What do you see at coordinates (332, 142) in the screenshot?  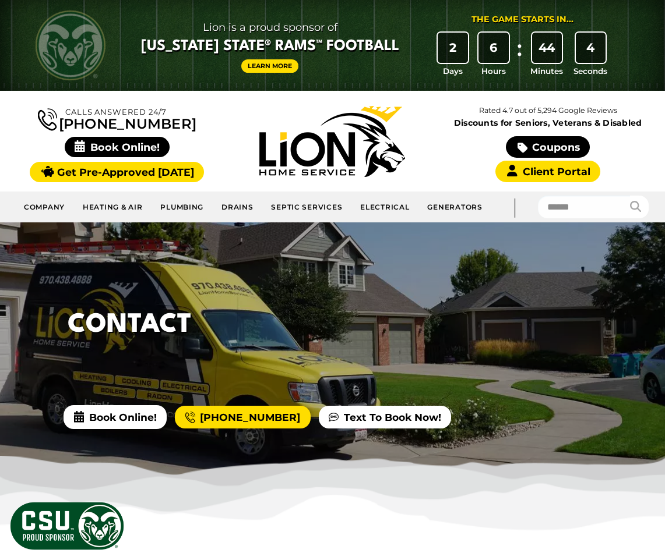 I see `img: Lion Home Service` at bounding box center [332, 142].